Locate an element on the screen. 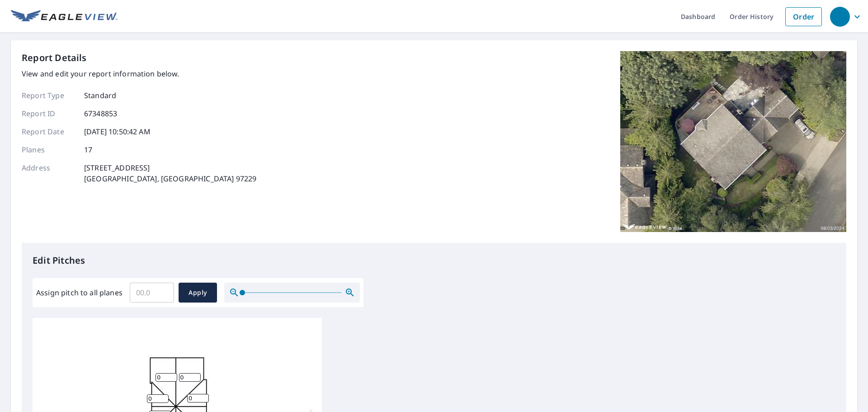 Image resolution: width=868 pixels, height=412 pixels. p: Standard is located at coordinates (100, 95).